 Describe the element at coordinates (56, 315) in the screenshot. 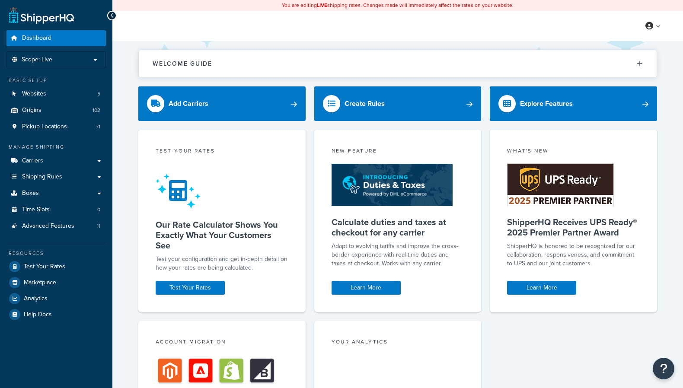

I see `a: Help Docs` at that location.